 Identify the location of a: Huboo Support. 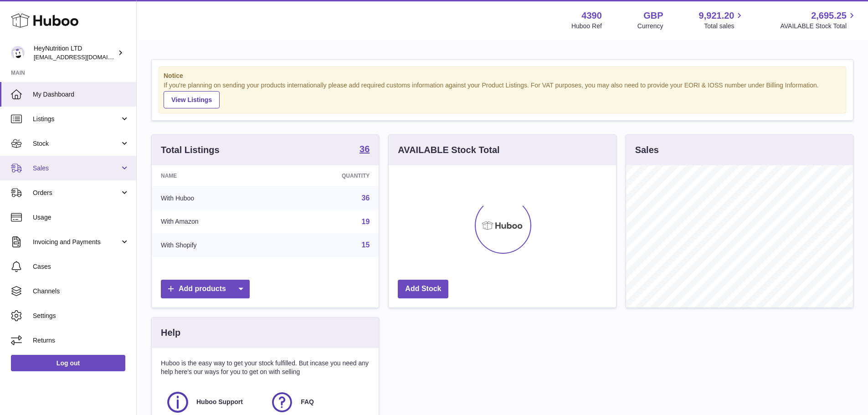
(213, 402).